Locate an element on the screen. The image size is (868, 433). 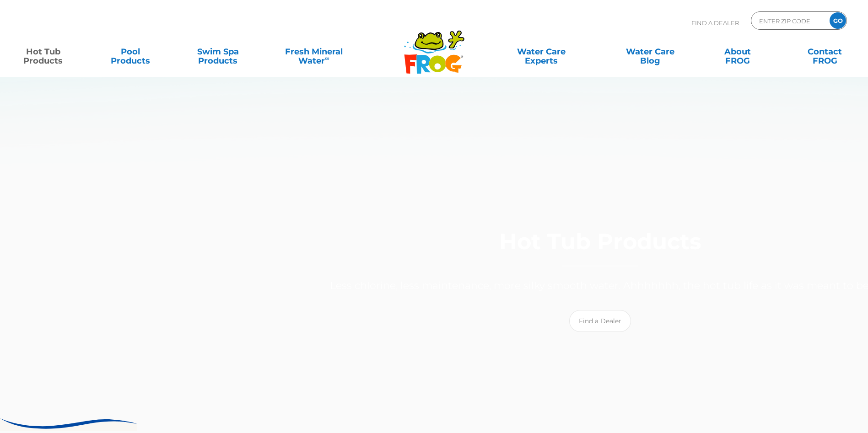
a: Find a Dealer is located at coordinates (600, 321).